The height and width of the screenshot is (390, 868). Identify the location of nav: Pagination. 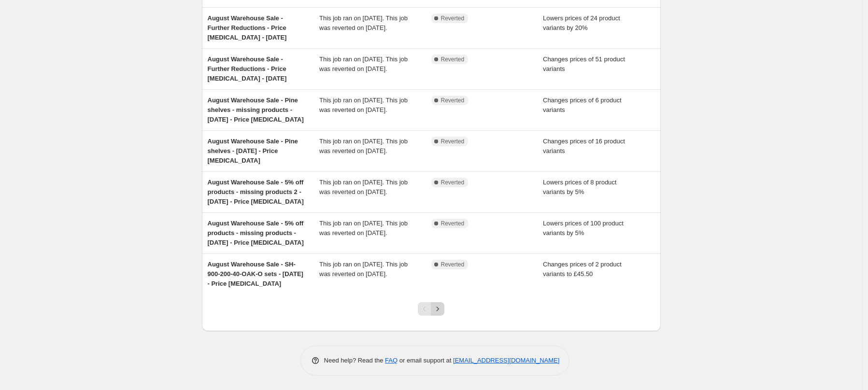
(432, 309).